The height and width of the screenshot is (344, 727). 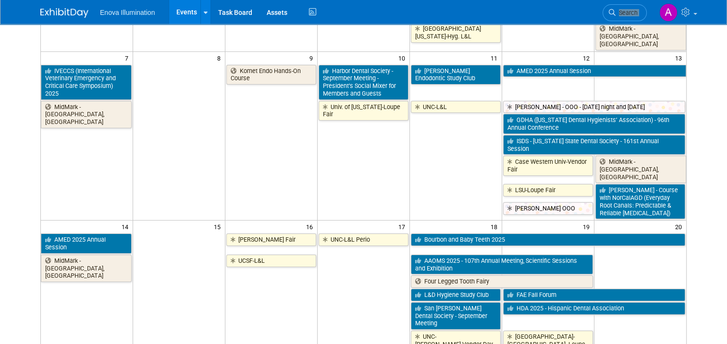 What do you see at coordinates (271, 261) in the screenshot?
I see `a: UCSF-L&L` at bounding box center [271, 261].